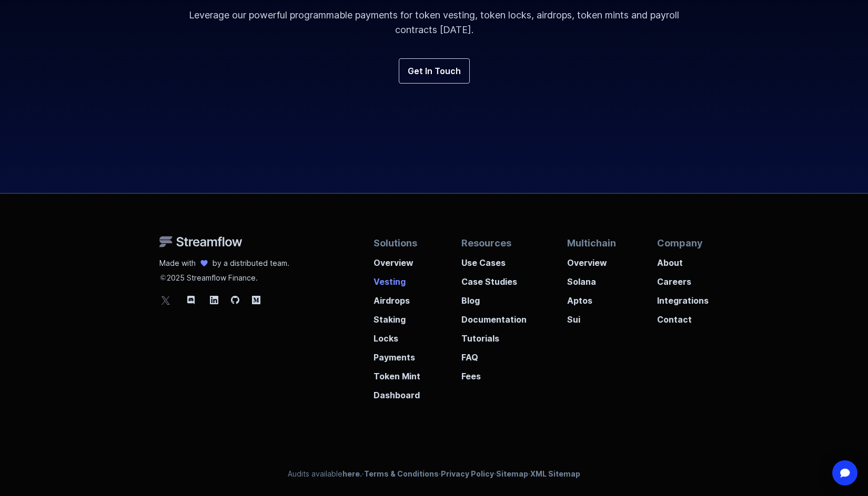 The image size is (868, 496). What do you see at coordinates (683, 259) in the screenshot?
I see `p: About` at bounding box center [683, 259].